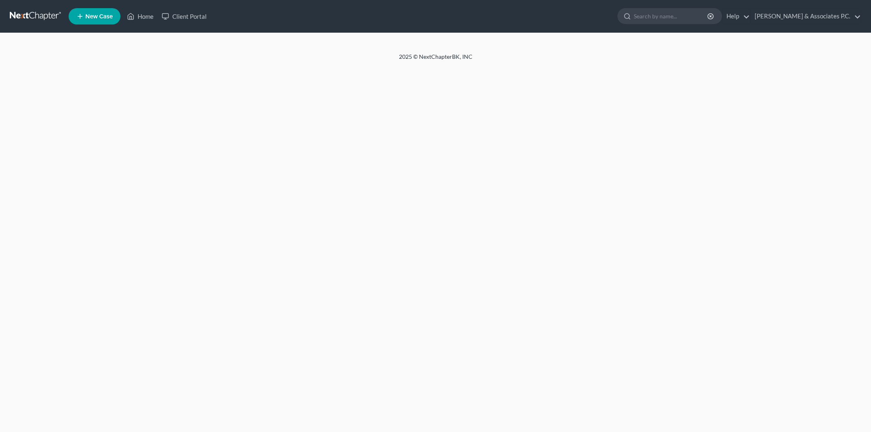 The height and width of the screenshot is (432, 871). What do you see at coordinates (184, 16) in the screenshot?
I see `a: Client Portal` at bounding box center [184, 16].